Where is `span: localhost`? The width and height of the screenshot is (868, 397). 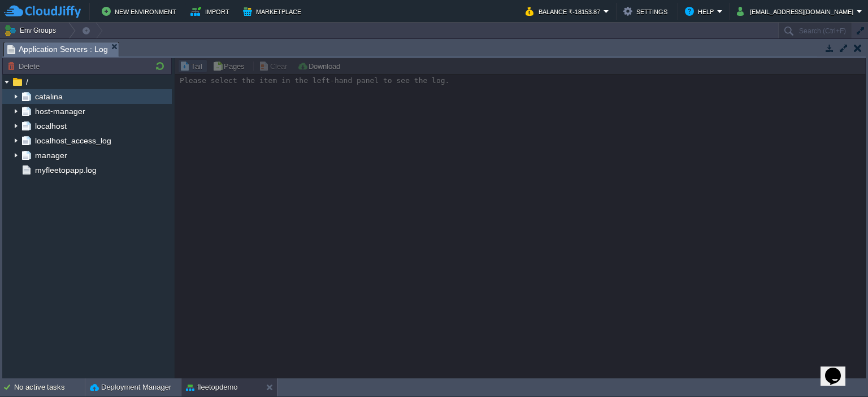
span: localhost is located at coordinates (50, 126).